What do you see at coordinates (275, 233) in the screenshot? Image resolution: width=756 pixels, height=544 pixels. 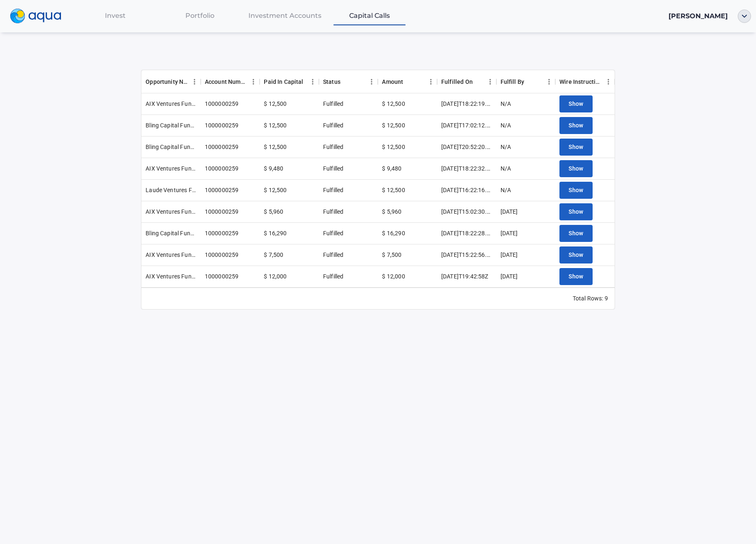 I see `div: $ 16,290` at bounding box center [275, 233].